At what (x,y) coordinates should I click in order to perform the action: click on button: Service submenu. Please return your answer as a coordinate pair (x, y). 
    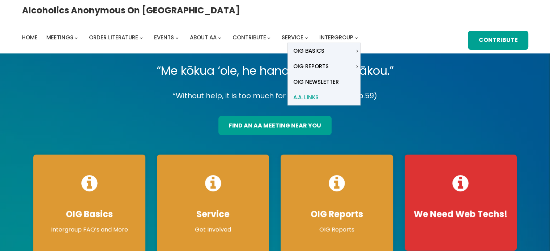
    Looking at the image, I should click on (306, 38).